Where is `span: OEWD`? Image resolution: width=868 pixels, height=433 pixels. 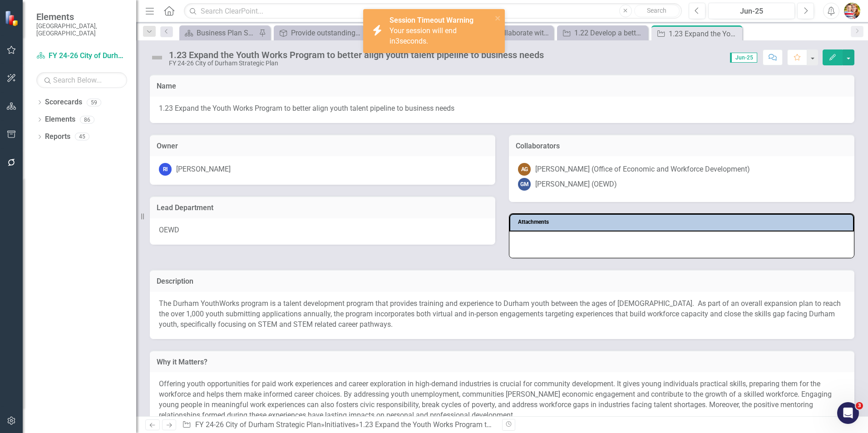
span: OEWD is located at coordinates (169, 230).